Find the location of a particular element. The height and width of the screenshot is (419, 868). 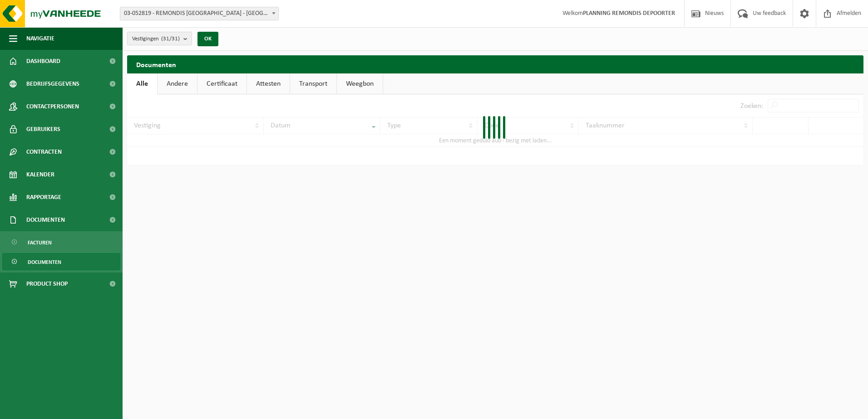

a: Alle is located at coordinates (142, 84).